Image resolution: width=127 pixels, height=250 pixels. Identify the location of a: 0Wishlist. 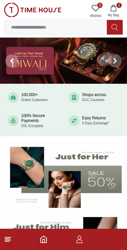
(96, 11).